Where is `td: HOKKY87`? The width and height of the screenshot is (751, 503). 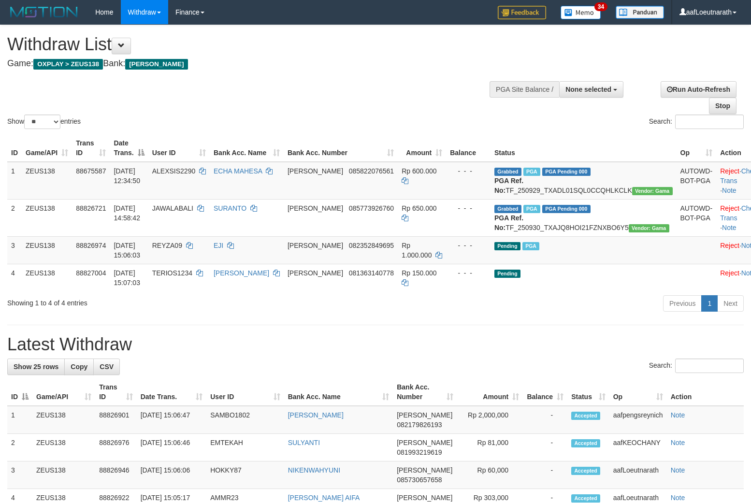
td: HOKKY87 is located at coordinates (245, 475).